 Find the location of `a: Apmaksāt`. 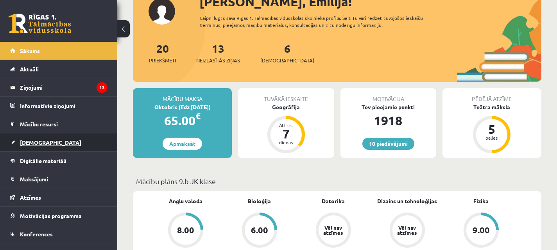

a: Apmaksāt is located at coordinates (182, 144).